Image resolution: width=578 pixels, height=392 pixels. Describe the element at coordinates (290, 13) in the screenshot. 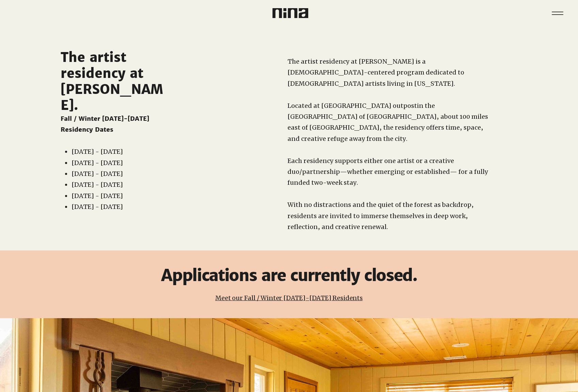

I see `img: Nina Logo CMYK_Charcoal.png` at that location.